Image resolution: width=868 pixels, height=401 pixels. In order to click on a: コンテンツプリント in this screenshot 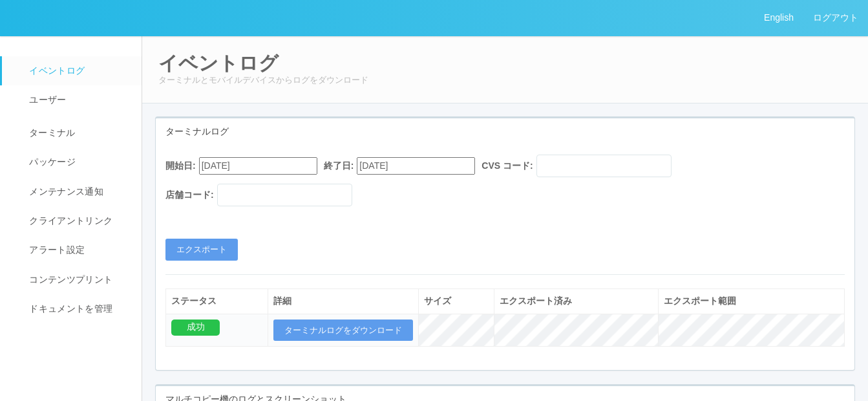, I will do `click(78, 280)`.